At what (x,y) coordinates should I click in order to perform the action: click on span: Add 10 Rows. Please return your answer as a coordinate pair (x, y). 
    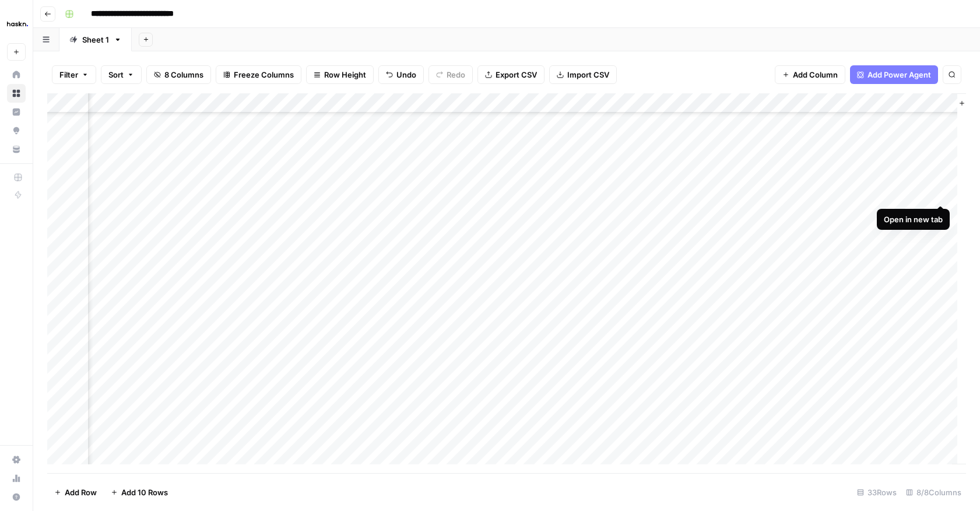
    Looking at the image, I should click on (145, 492).